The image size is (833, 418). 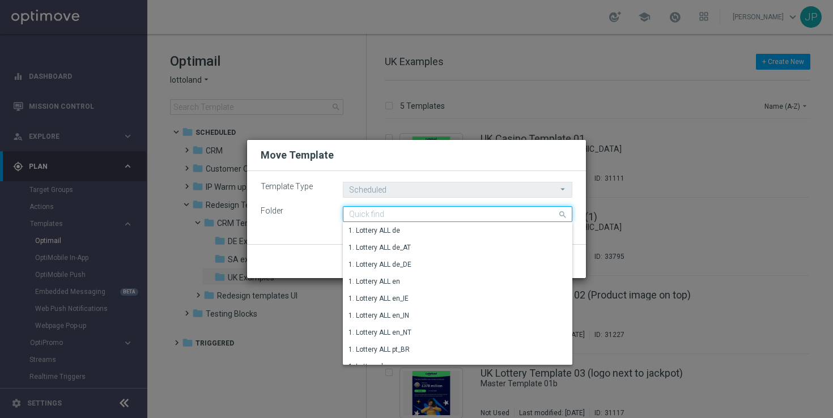 What do you see at coordinates (563, 214) in the screenshot?
I see `i: search` at bounding box center [563, 214].